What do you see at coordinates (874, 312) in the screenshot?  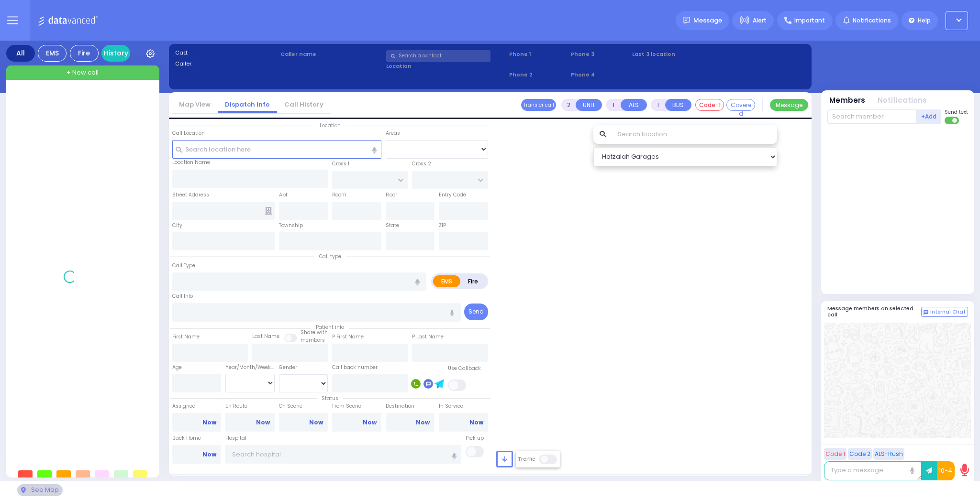 I see `h5: Message members on selected call` at bounding box center [874, 312].